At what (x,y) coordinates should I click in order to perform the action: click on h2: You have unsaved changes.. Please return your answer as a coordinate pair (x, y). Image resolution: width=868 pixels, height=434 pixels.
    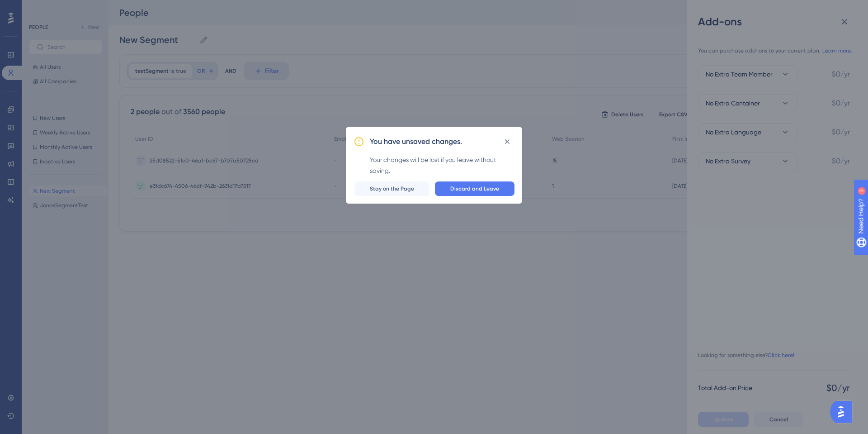
    Looking at the image, I should click on (416, 142).